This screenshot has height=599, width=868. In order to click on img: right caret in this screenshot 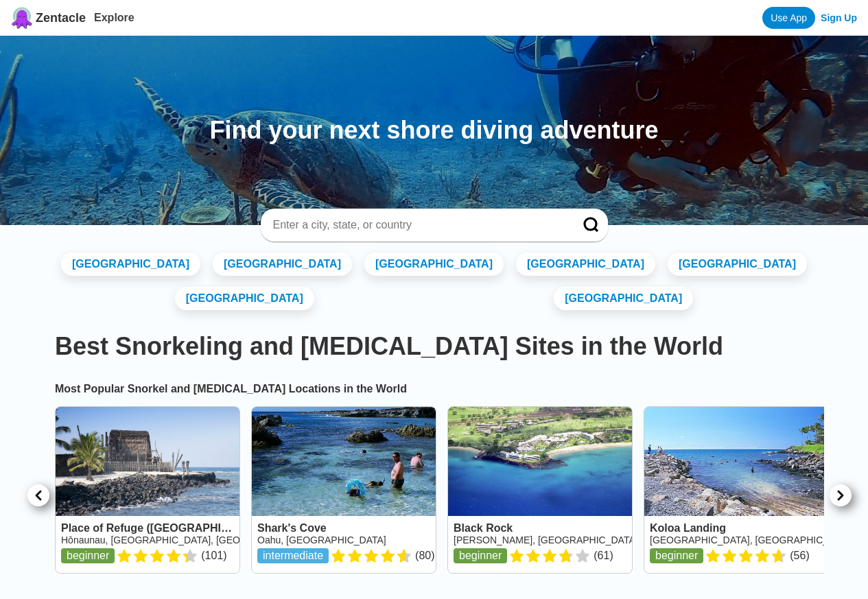, I will do `click(840, 495)`.